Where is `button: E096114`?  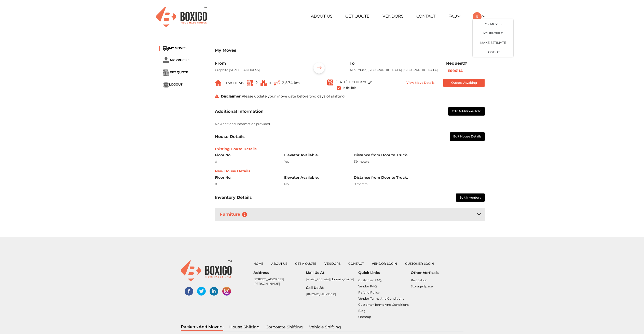 button: E096114 is located at coordinates (455, 71).